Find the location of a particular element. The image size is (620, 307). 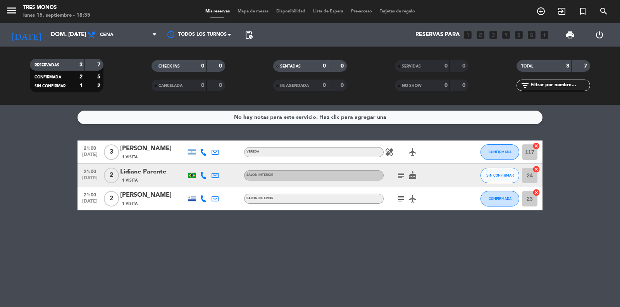

div: Lidiane Parente is located at coordinates (153, 172).